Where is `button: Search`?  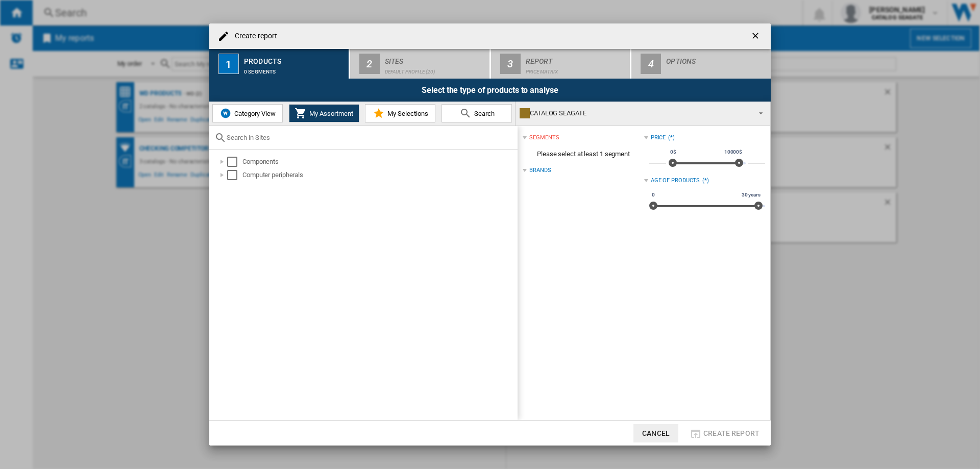 button: Search is located at coordinates (477, 113).